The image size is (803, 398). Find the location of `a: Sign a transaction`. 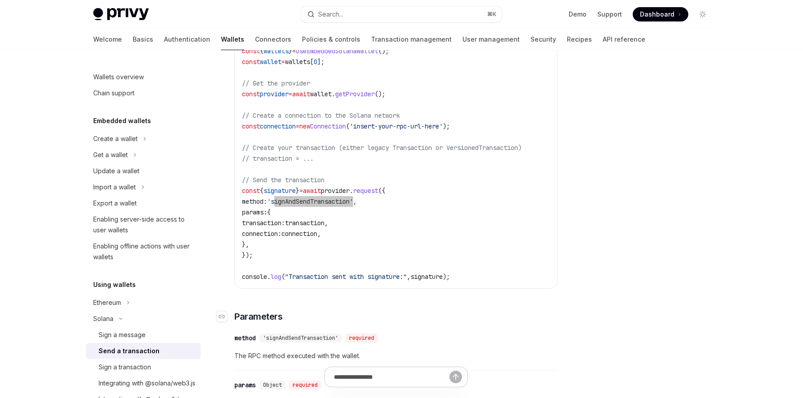

a: Sign a transaction is located at coordinates (143, 368).